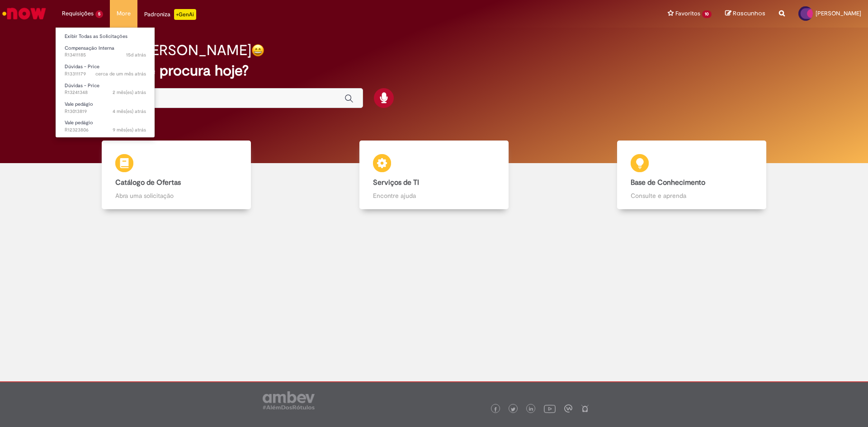  I want to click on span: R13241348, so click(105, 93).